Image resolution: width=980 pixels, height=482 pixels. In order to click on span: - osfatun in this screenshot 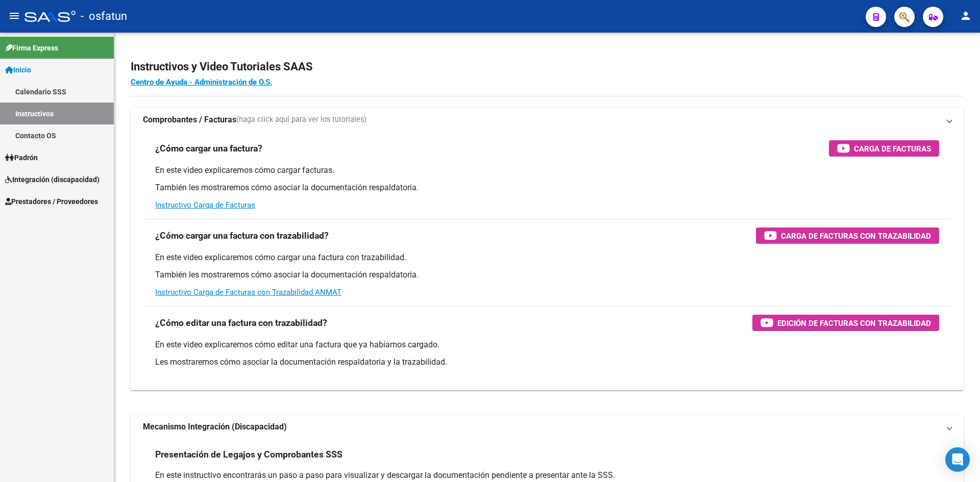, I will do `click(104, 17)`.